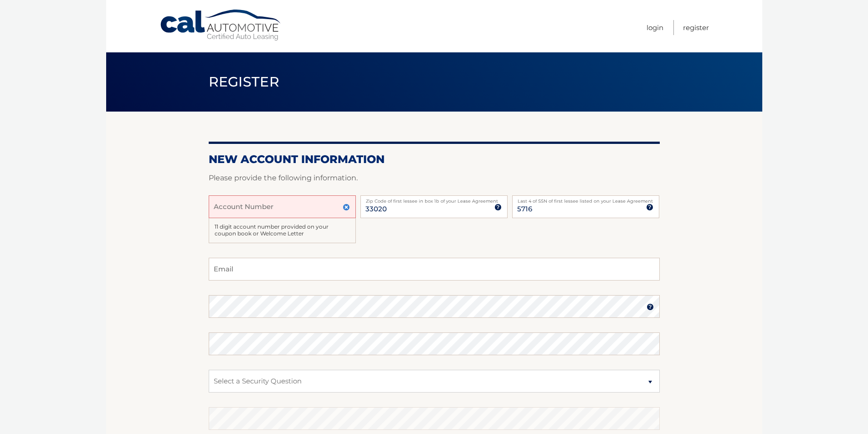  What do you see at coordinates (346, 207) in the screenshot?
I see `img: close.svg` at bounding box center [346, 207].